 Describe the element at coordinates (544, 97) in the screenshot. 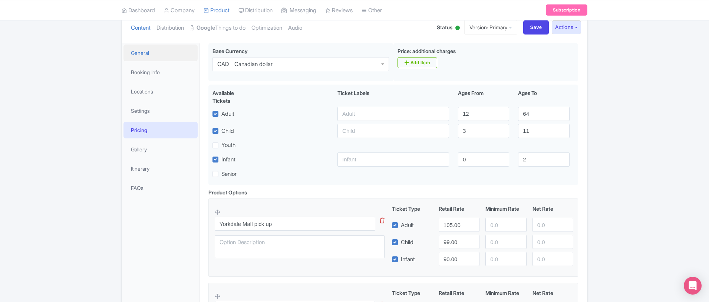

I see `div: Ages To` at that location.